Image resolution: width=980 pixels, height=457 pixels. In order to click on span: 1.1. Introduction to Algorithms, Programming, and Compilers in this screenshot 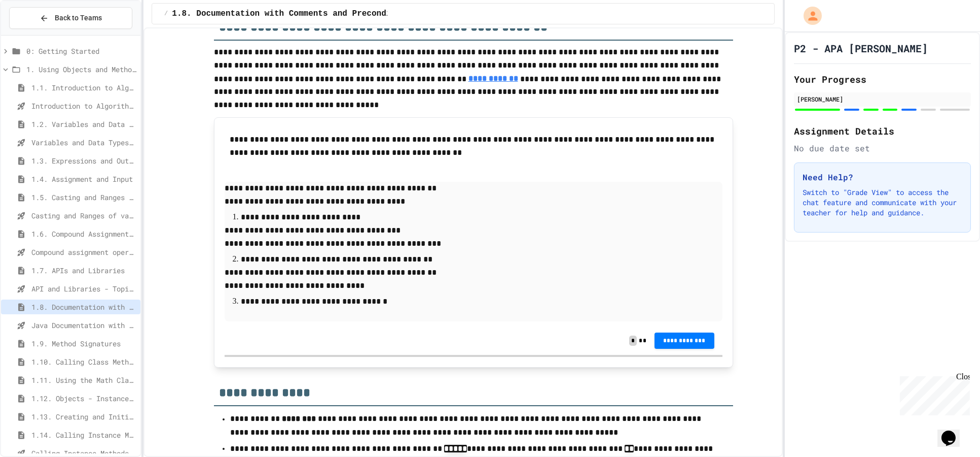, I will do `click(84, 87)`.